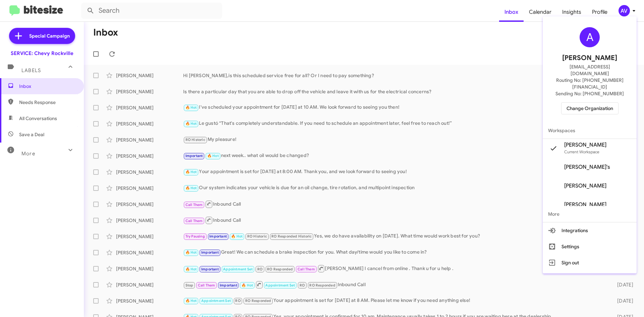 This screenshot has width=644, height=317. What do you see at coordinates (590, 108) in the screenshot?
I see `span: Change Organization` at bounding box center [590, 108].